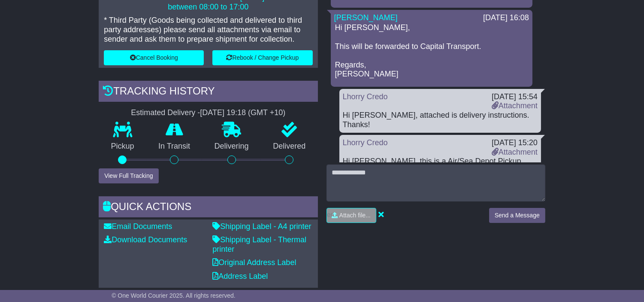 The width and height of the screenshot is (644, 302). I want to click on p: Delivering, so click(231, 147).